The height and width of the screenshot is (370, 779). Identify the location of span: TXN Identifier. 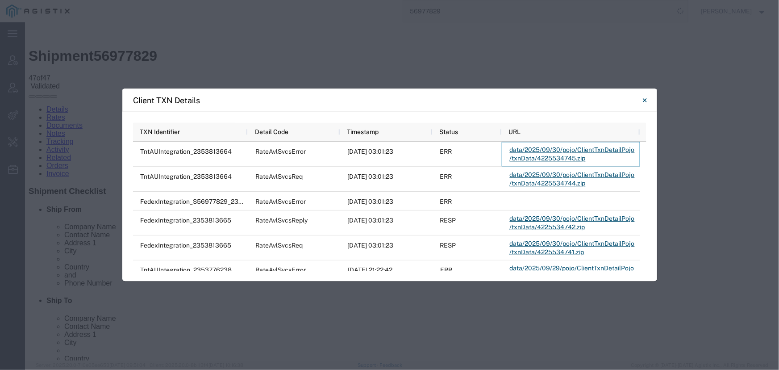
(160, 132).